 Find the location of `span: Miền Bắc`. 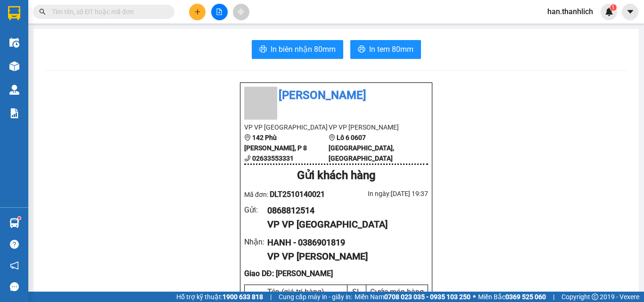

span: Miền Bắc is located at coordinates (512, 297).